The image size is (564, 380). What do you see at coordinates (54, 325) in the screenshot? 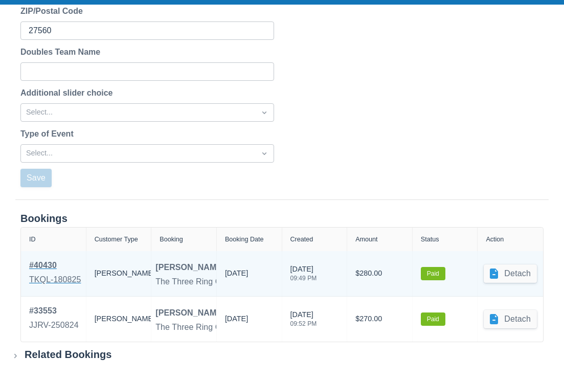
I see `div: JJRV-250824` at bounding box center [54, 325].